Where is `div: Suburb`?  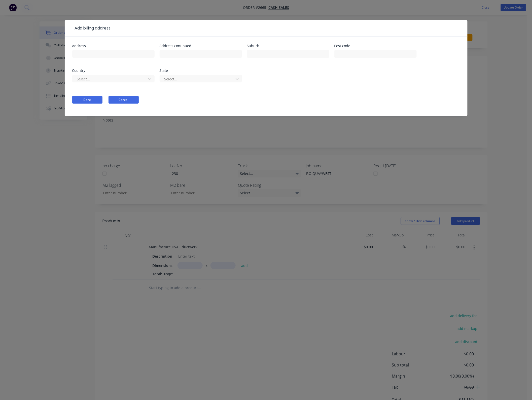
div: Suburb is located at coordinates (288, 46).